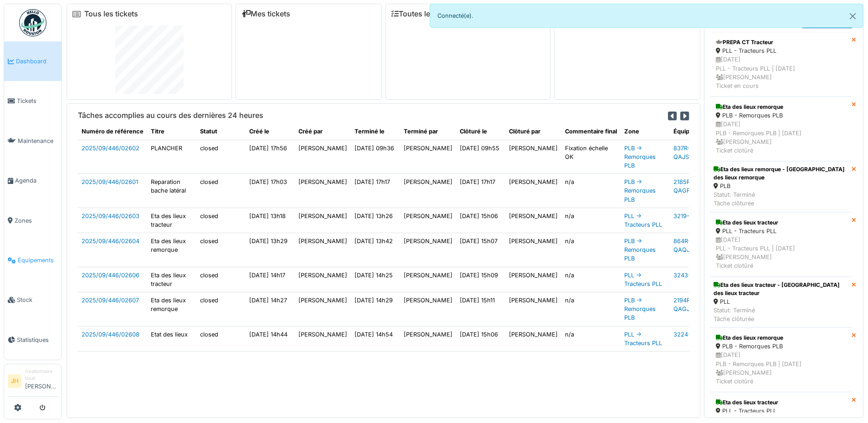 This screenshot has width=868, height=423. Describe the element at coordinates (33, 180) in the screenshot. I see `a: Agenda` at that location.